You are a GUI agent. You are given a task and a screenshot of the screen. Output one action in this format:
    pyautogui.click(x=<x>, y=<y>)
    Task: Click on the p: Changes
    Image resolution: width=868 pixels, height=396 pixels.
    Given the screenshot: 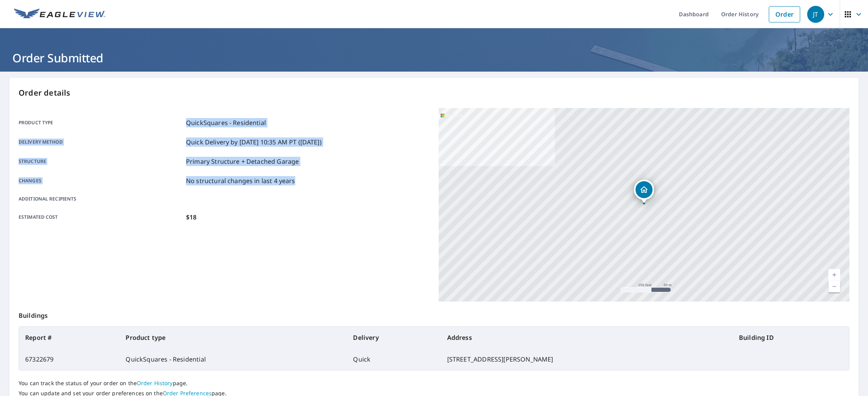 What is the action you would take?
    pyautogui.click(x=101, y=181)
    